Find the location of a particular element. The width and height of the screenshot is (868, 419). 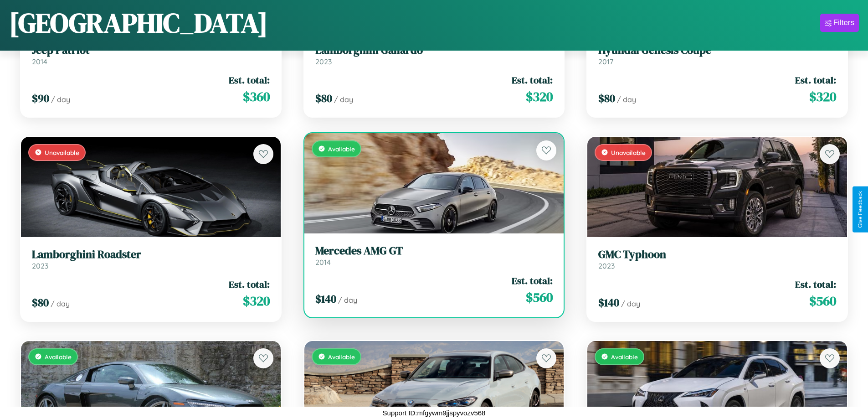

a: GMC Typhoon2023 is located at coordinates (717, 259).